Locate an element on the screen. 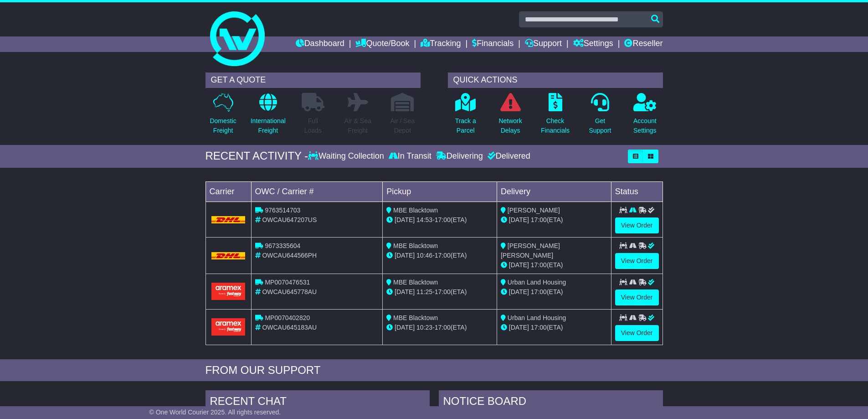  span: MP0070476531 is located at coordinates (287, 282).